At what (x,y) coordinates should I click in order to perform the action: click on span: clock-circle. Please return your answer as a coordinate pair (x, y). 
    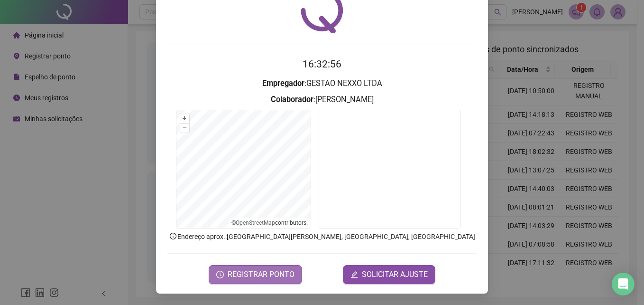
    Looking at the image, I should click on (220, 274).